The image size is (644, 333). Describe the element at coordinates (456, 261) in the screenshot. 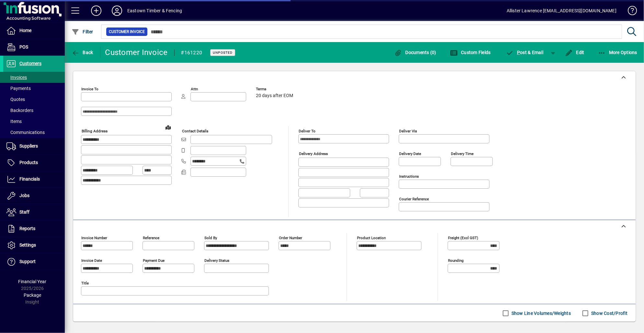

I see `mat-label: Rounding` at that location.